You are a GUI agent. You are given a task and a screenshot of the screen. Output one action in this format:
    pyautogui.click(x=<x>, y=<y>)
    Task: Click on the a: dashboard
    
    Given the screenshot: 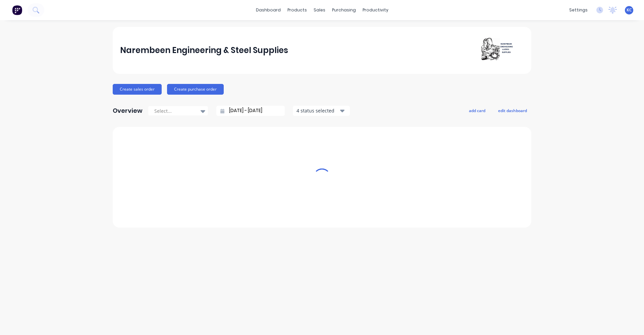 What is the action you would take?
    pyautogui.click(x=269, y=10)
    